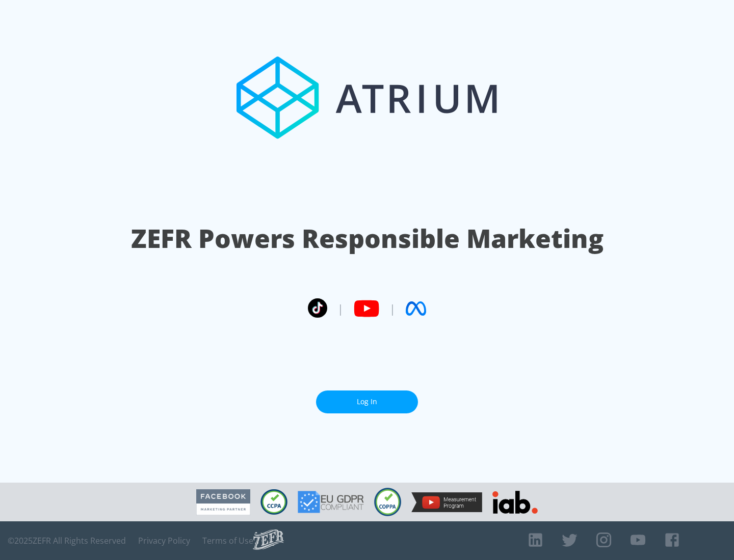 Image resolution: width=734 pixels, height=560 pixels. What do you see at coordinates (367, 402) in the screenshot?
I see `a: Log In` at bounding box center [367, 402].